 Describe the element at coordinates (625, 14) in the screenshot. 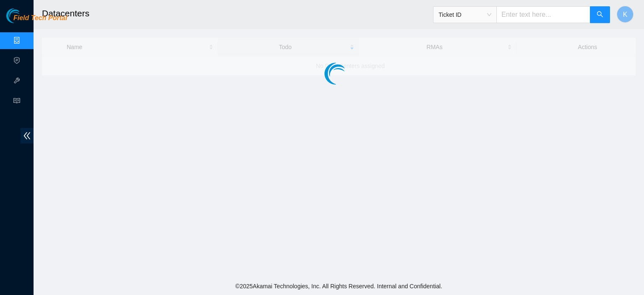

I see `span: K` at that location.